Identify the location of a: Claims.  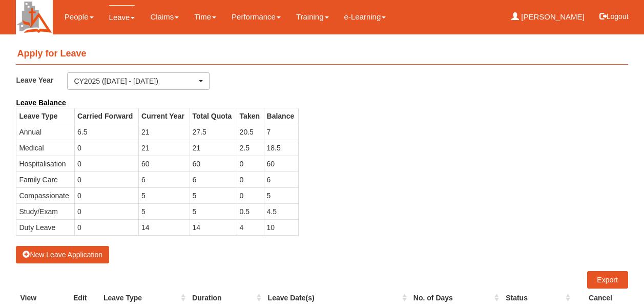
(164, 17).